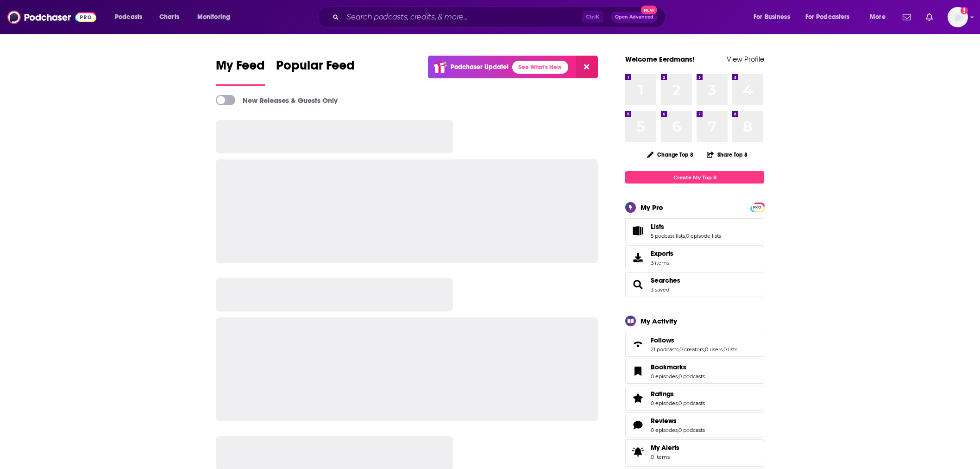 This screenshot has height=469, width=980. Describe the element at coordinates (695, 257) in the screenshot. I see `a: Exports` at that location.